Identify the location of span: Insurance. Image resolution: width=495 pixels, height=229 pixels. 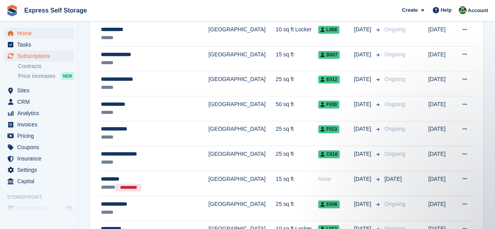
(41, 158).